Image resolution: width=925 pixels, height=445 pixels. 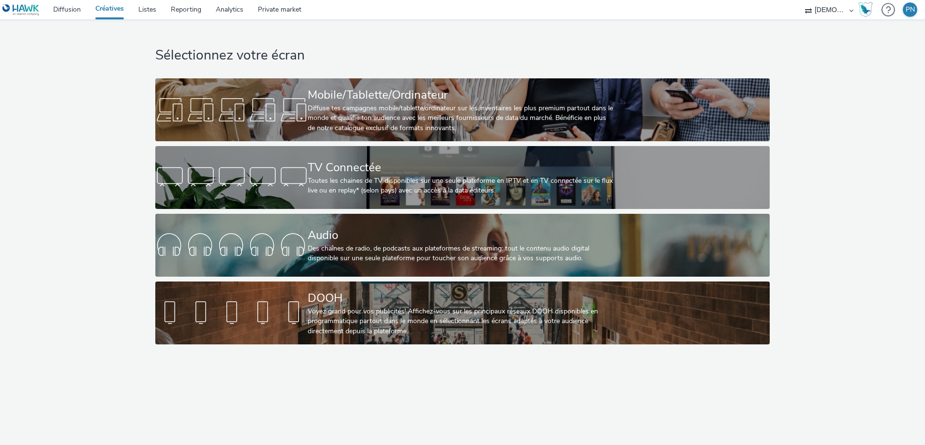 What do you see at coordinates (868, 10) in the screenshot?
I see `a: Hawk Academy` at bounding box center [868, 10].